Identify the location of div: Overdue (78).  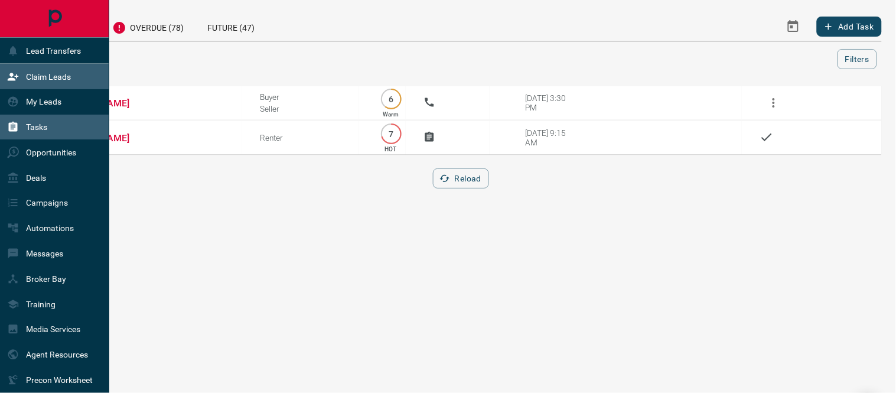
(148, 26).